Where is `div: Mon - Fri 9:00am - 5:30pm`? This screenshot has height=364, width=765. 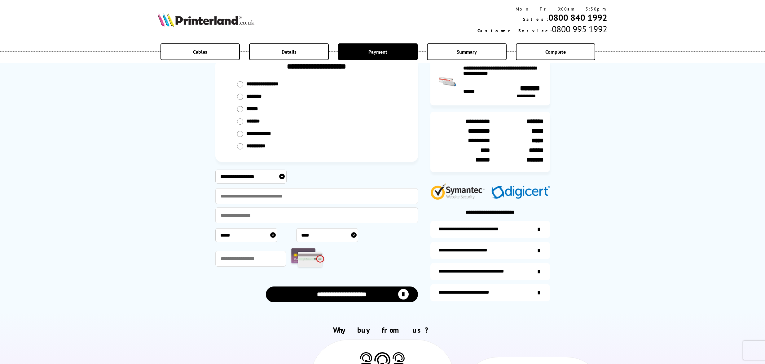 div: Mon - Fri 9:00am - 5:30pm is located at coordinates (542, 9).